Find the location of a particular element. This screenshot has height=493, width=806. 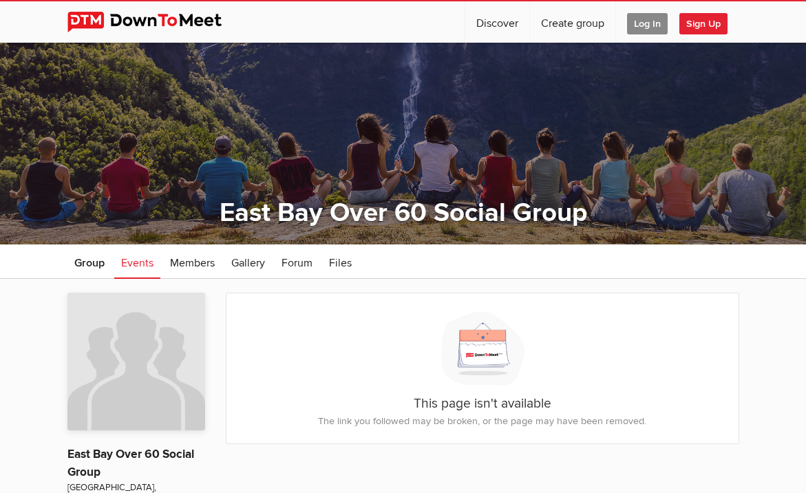

img: East Bay Over 60 Social Group is located at coordinates (136, 361).